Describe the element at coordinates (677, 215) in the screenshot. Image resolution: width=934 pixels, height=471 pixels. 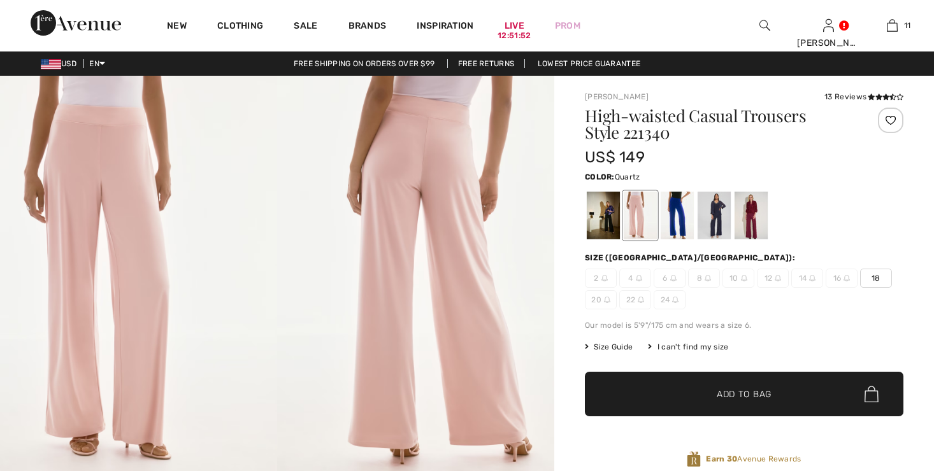
I see `div: Royal Sapphire 163` at that location.